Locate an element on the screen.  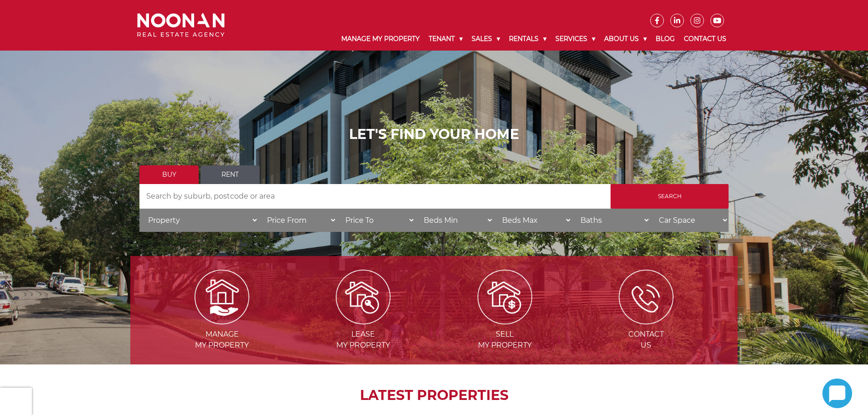
img: ICONS is located at coordinates (646, 297).